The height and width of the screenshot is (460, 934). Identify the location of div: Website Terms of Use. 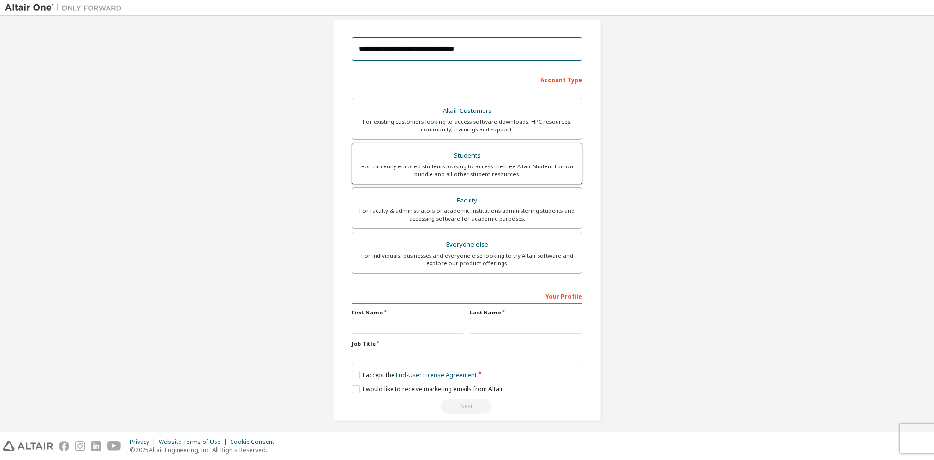
(194, 442).